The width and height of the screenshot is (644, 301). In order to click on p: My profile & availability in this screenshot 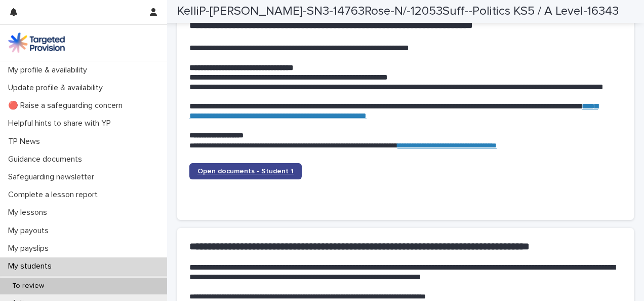, I will do `click(50, 70)`.